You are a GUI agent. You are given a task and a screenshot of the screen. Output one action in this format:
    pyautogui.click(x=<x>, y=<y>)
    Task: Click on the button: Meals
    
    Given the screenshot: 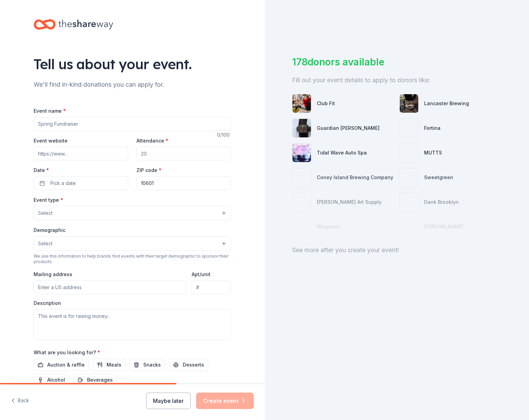 What is the action you would take?
    pyautogui.click(x=109, y=365)
    